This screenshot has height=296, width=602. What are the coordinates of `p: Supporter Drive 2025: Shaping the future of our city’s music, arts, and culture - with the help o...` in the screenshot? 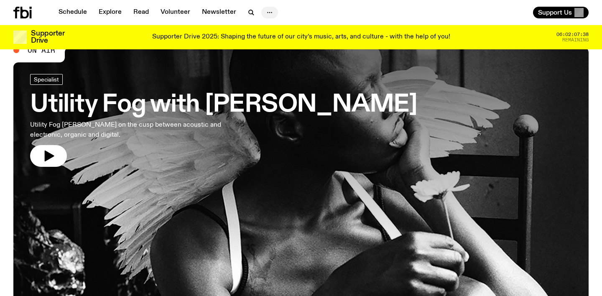 It's located at (301, 37).